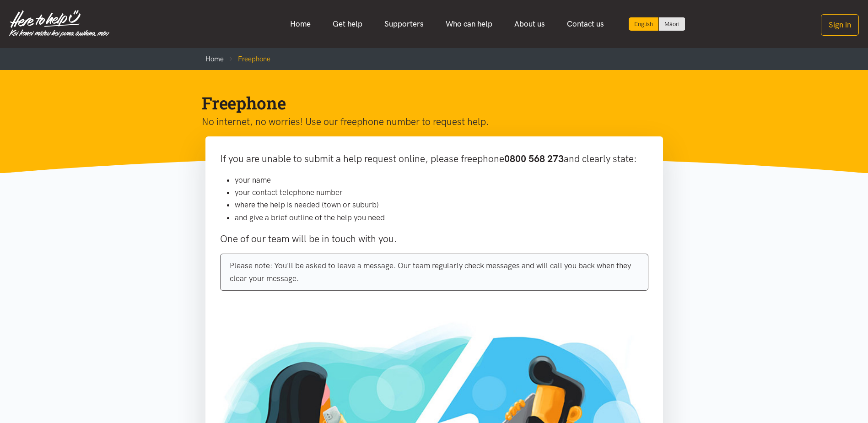 Image resolution: width=868 pixels, height=423 pixels. I want to click on div: Current language, so click(643, 24).